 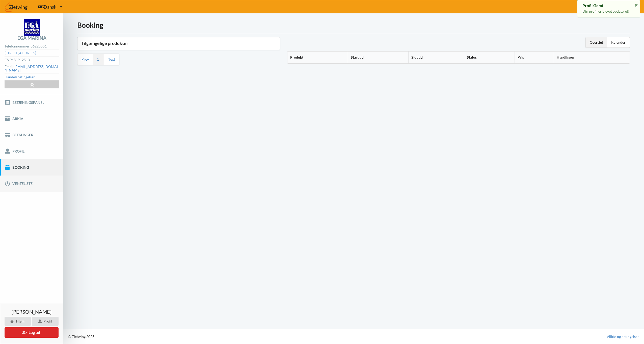 What do you see at coordinates (32, 46) in the screenshot?
I see `div: Telefonnummer:` at bounding box center [32, 46].